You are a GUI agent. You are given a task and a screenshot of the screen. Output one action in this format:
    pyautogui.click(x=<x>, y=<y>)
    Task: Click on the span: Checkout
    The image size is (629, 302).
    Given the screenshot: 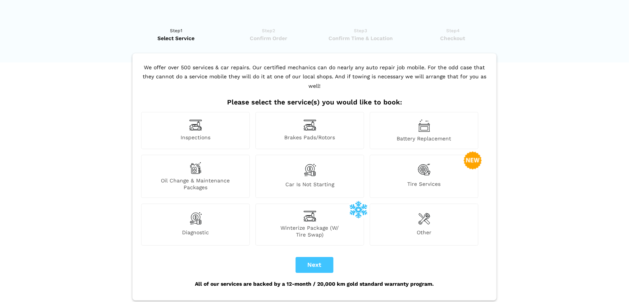 What is the action you would take?
    pyautogui.click(x=453, y=38)
    